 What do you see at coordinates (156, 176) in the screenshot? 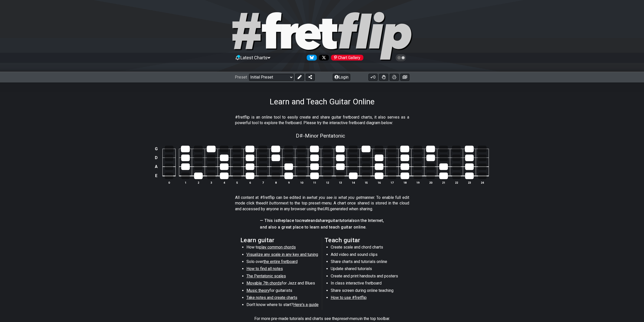
I see `td: E` at bounding box center [156, 176].